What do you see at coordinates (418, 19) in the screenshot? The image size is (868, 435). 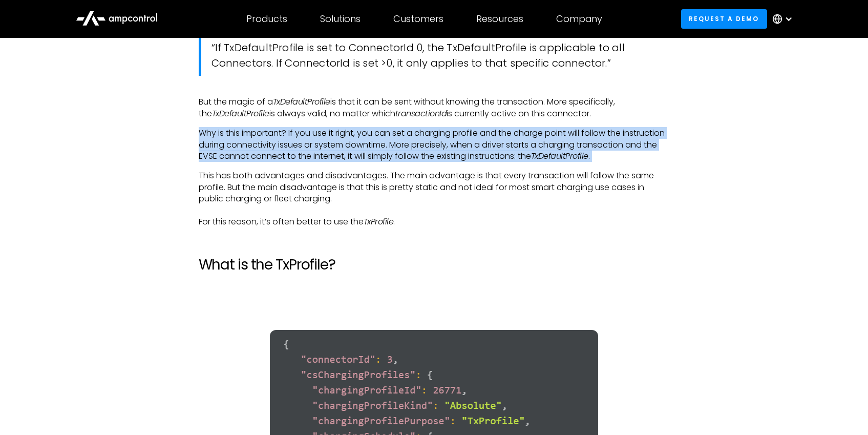 I see `div: Customers` at bounding box center [418, 19].